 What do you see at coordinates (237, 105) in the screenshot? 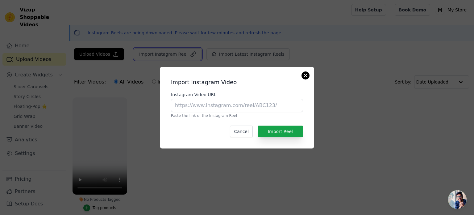
I see `input: https://www.instagram.com/reel/ABC123/` at bounding box center [237, 105].